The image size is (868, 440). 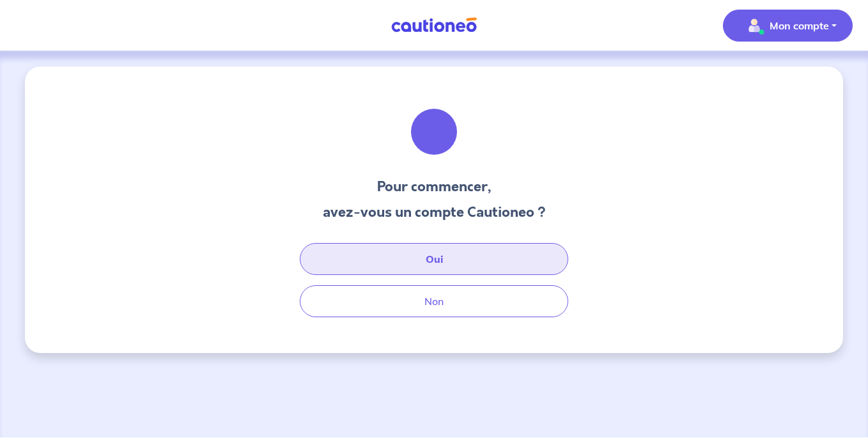 I want to click on button: Non, so click(x=434, y=301).